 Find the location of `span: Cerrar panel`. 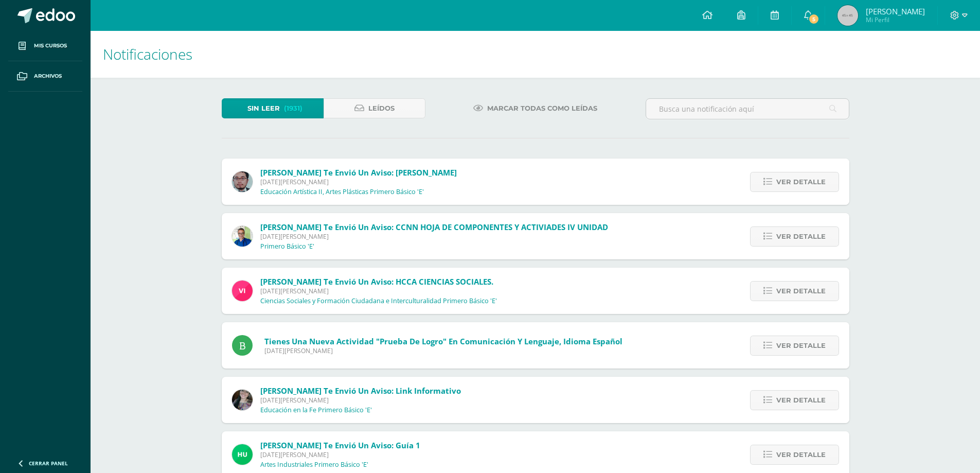

span: Cerrar panel is located at coordinates (49, 463).